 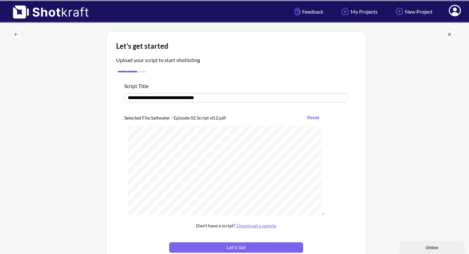 What do you see at coordinates (158, 60) in the screenshot?
I see `p: Upload your script to start shotlisting` at bounding box center [158, 60].